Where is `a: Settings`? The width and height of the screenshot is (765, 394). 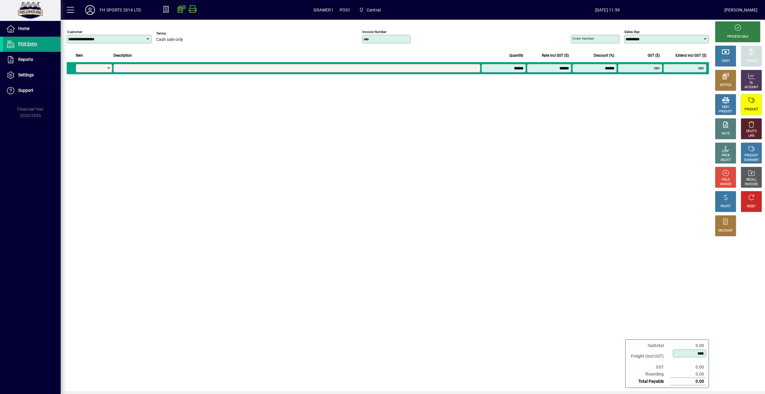 a: Settings is located at coordinates (32, 75).